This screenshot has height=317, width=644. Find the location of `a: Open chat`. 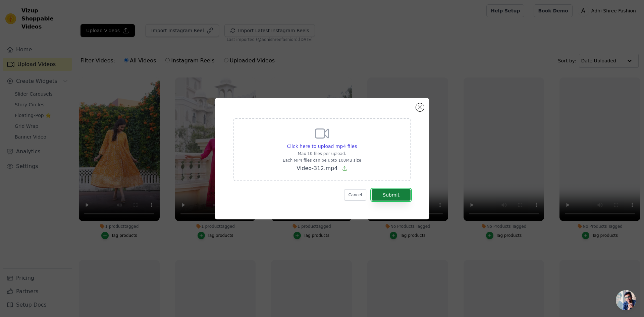

a: Open chat is located at coordinates (626, 300).